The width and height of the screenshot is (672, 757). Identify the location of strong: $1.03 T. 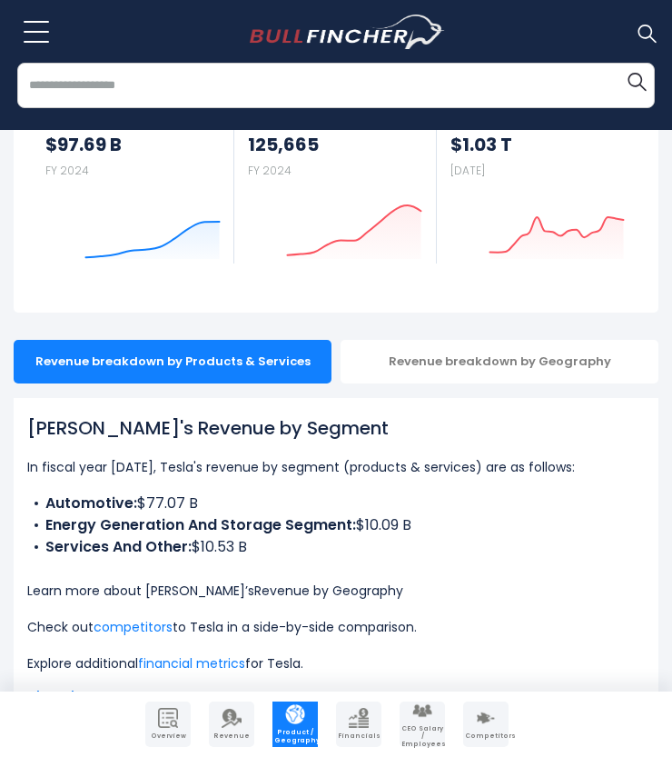
(538, 144).